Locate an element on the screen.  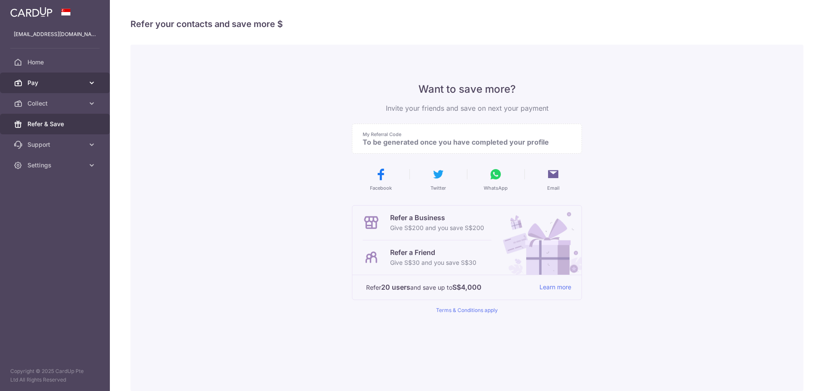
button: Email is located at coordinates (554, 179).